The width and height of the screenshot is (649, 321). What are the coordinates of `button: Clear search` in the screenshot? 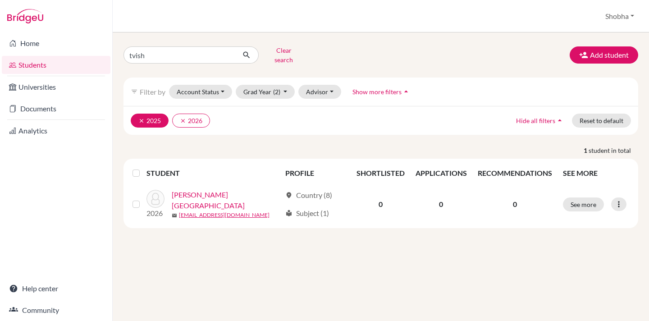 It's located at (283, 55).